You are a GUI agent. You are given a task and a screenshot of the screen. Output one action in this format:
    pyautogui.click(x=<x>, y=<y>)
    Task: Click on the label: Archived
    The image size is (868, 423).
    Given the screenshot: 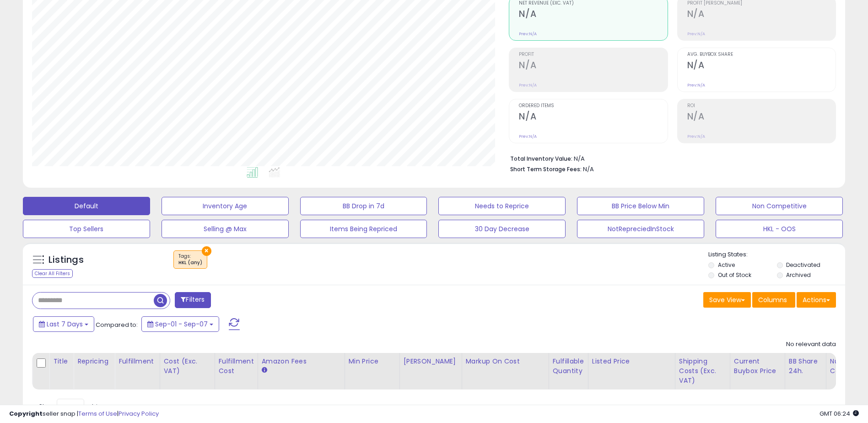 What is the action you would take?
    pyautogui.click(x=799, y=275)
    